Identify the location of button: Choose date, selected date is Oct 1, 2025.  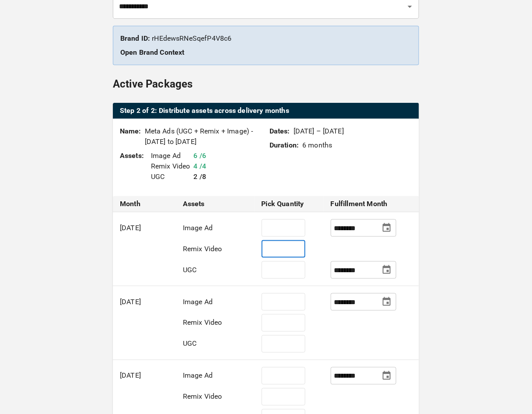
(387, 302).